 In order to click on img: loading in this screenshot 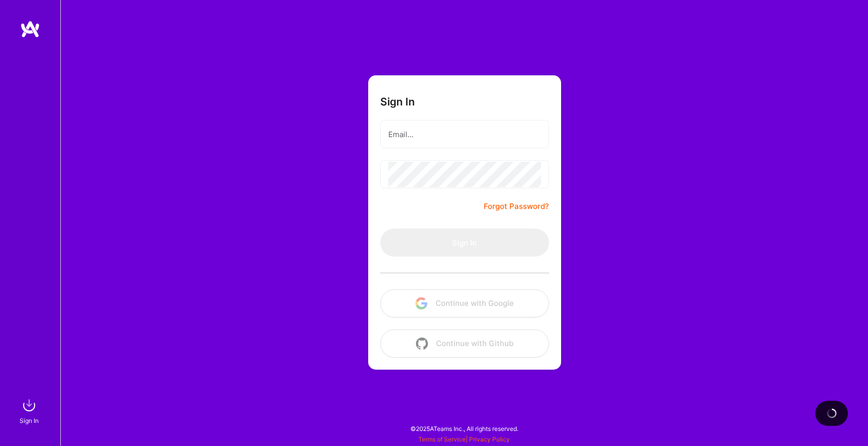, I will do `click(832, 414)`.